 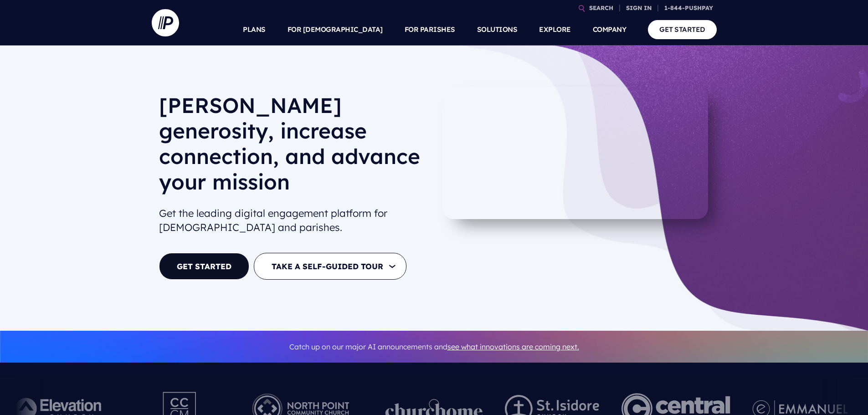 What do you see at coordinates (555, 30) in the screenshot?
I see `a: EXPLORE` at bounding box center [555, 30].